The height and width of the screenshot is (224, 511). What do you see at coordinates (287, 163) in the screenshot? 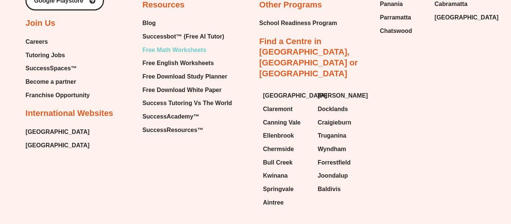
I see `a: Bull Creek` at bounding box center [287, 163].